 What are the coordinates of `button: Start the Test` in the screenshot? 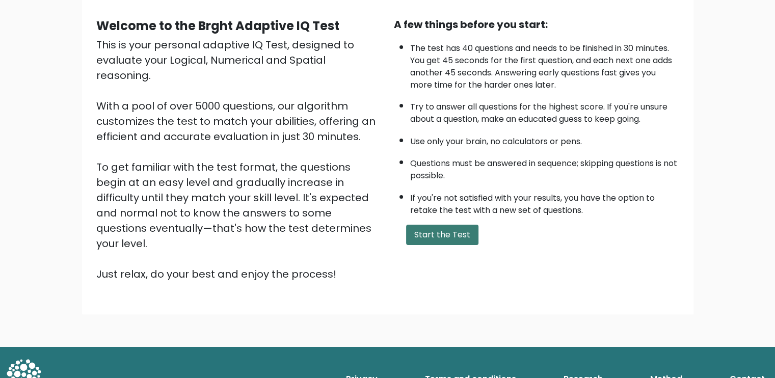 It's located at (442, 235).